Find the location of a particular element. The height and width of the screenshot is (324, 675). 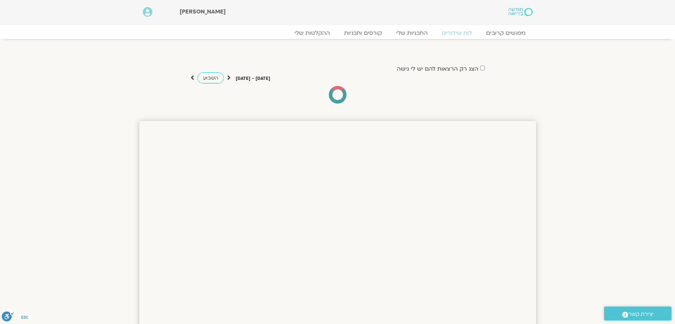

a: ההקלטות שלי is located at coordinates (312, 33).